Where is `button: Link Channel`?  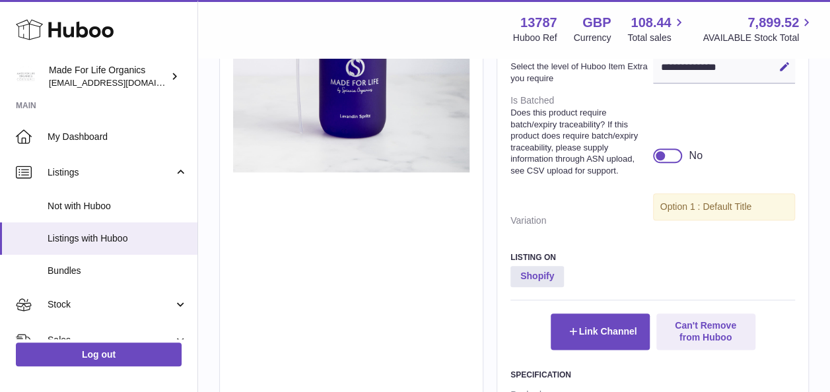
button: Link Channel is located at coordinates (600, 331).